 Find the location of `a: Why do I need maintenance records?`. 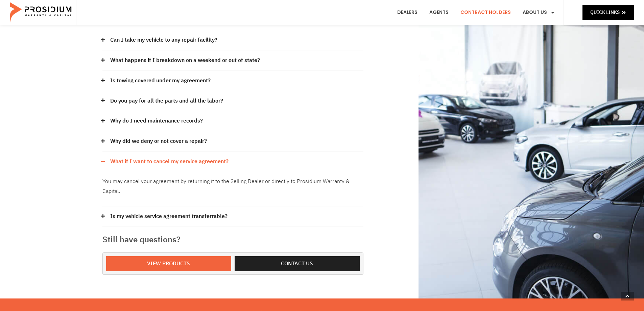

a: Why do I need maintenance records? is located at coordinates (156, 121).